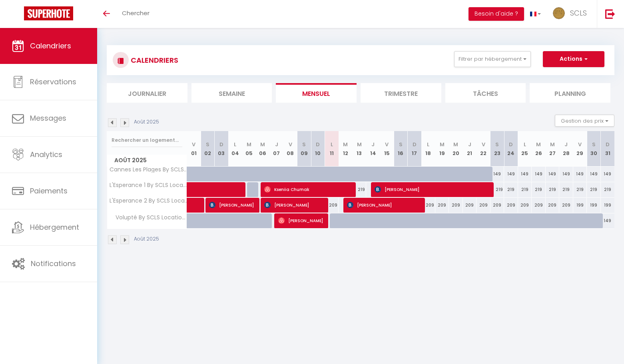 This screenshot has height=364, width=624. What do you see at coordinates (470, 149) in the screenshot?
I see `th: 21` at bounding box center [470, 149].